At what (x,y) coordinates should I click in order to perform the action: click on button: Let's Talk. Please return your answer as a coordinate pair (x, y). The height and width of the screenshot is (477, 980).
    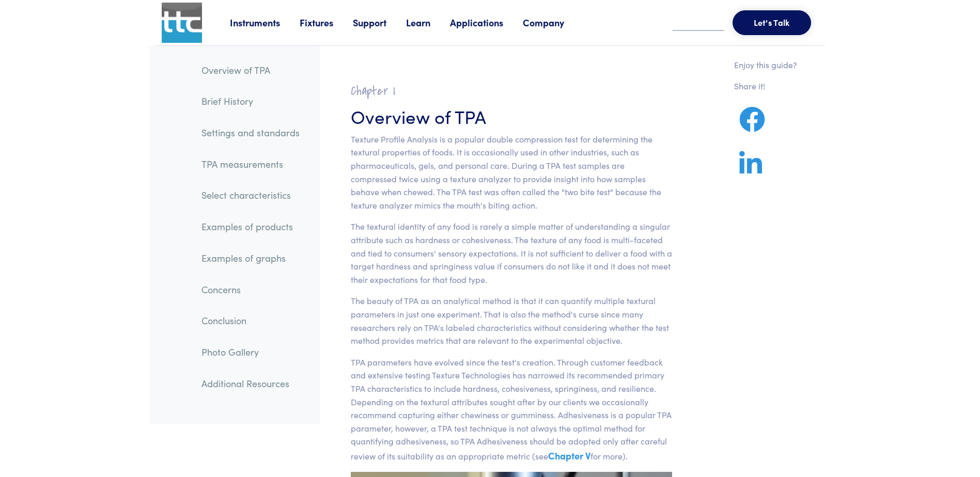
    Looking at the image, I should click on (772, 23).